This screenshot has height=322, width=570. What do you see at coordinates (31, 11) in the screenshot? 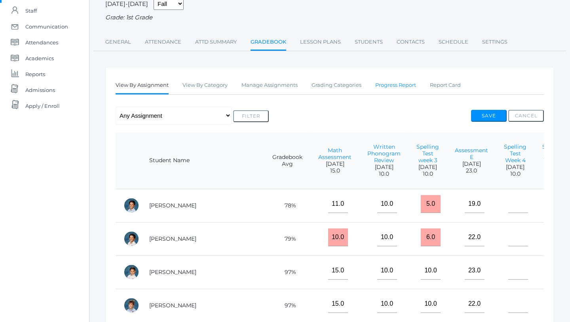
I see `span: Staff` at bounding box center [31, 11].